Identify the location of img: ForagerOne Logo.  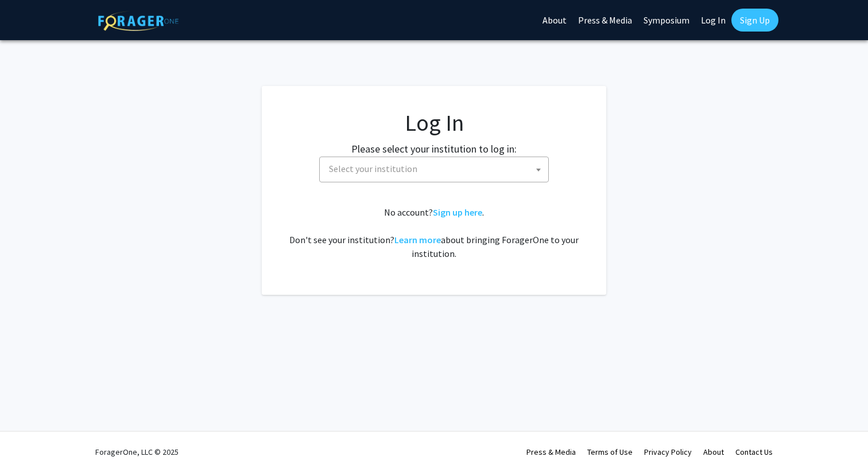
(138, 21).